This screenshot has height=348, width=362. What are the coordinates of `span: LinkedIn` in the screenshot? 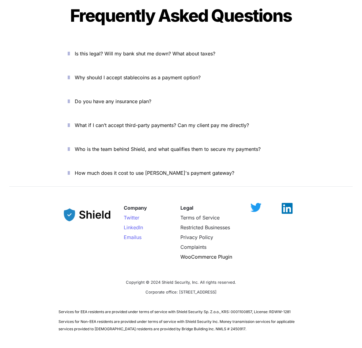 It's located at (133, 228).